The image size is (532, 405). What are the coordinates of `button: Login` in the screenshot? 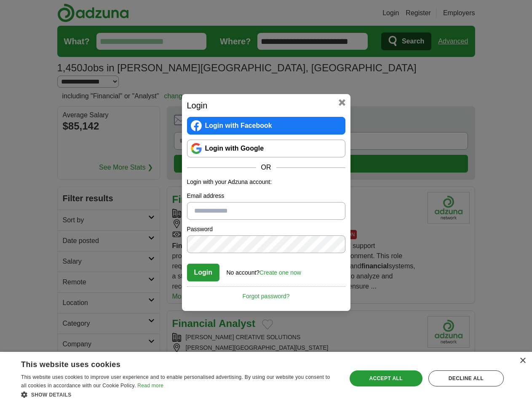 It's located at (203, 272).